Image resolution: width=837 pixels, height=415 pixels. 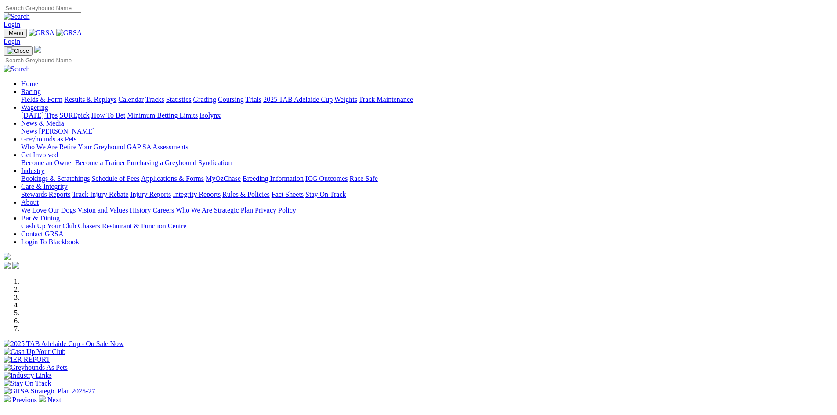 What do you see at coordinates (27, 360) in the screenshot?
I see `img: IER REPORT` at bounding box center [27, 360].